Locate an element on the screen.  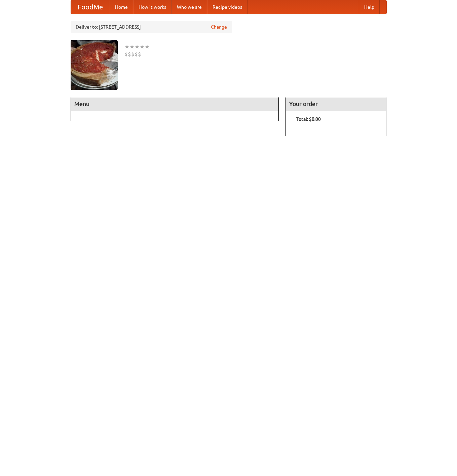
a: Recipe videos is located at coordinates (228, 7).